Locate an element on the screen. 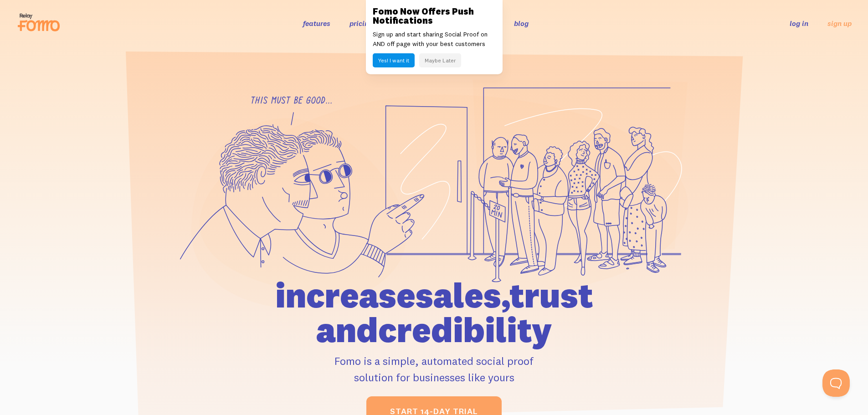 The width and height of the screenshot is (868, 415). h1: increase sales, trust and credibility is located at coordinates (434, 312).